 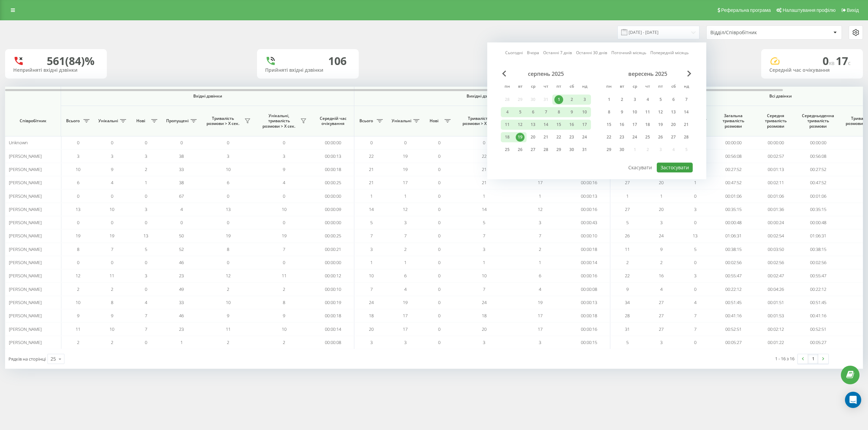 What do you see at coordinates (571, 112) in the screenshot?
I see `div: сб 9 серп 2025 р.` at bounding box center [571, 112].